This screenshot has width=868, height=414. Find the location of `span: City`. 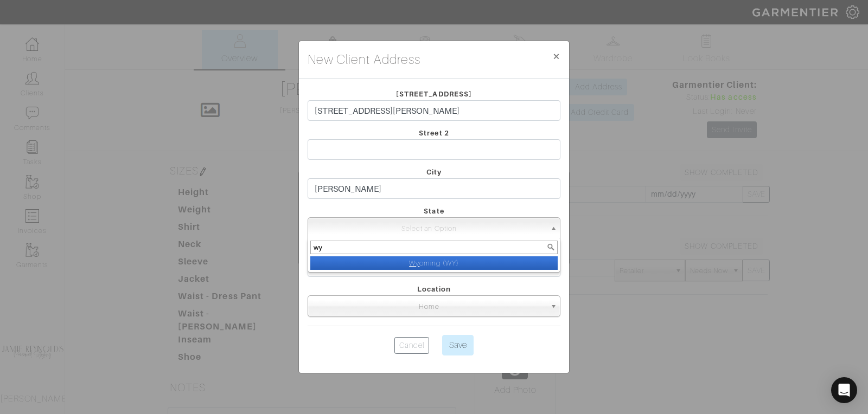

span: City is located at coordinates (434, 172).